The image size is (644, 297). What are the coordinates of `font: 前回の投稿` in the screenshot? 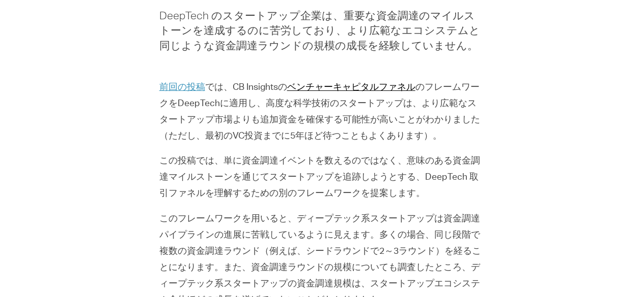 It's located at (182, 88).